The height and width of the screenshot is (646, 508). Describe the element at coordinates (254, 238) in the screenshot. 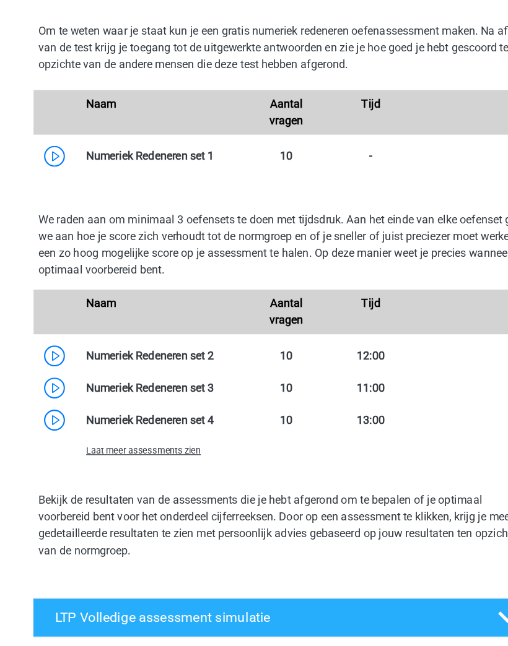

I see `p: We raden aan om minimaal 3 oefensets te doen met tijdsdruk. Aan het einde van elke oefenset geven...` at that location.